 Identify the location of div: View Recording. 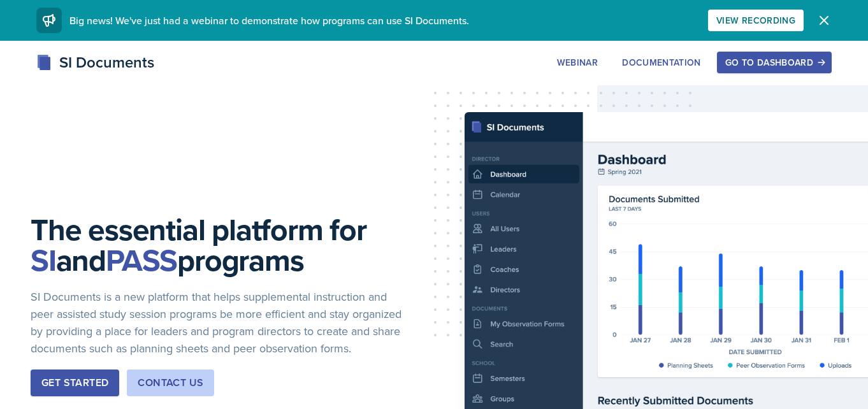
(756, 21).